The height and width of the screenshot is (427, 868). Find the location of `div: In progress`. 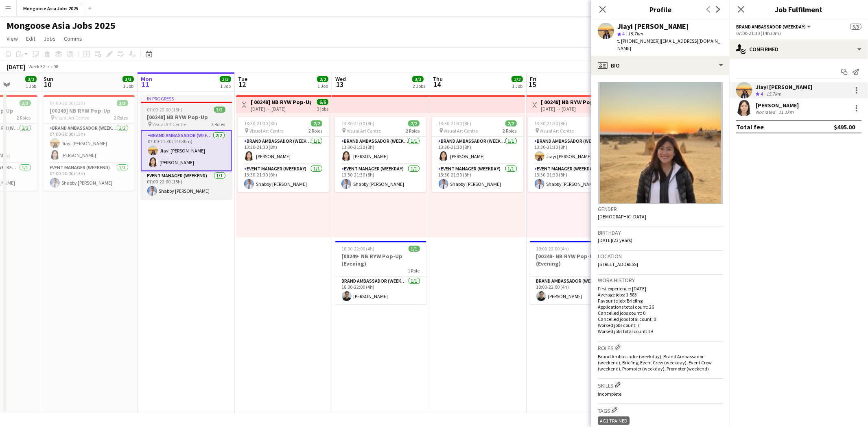

div: In progress is located at coordinates (186, 98).